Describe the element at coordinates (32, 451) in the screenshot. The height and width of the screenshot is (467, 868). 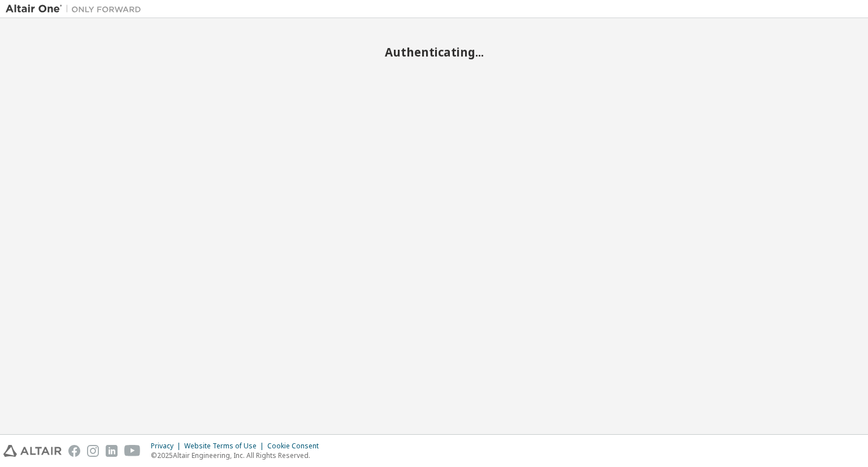
I see `img: altair_logo.svg` at that location.